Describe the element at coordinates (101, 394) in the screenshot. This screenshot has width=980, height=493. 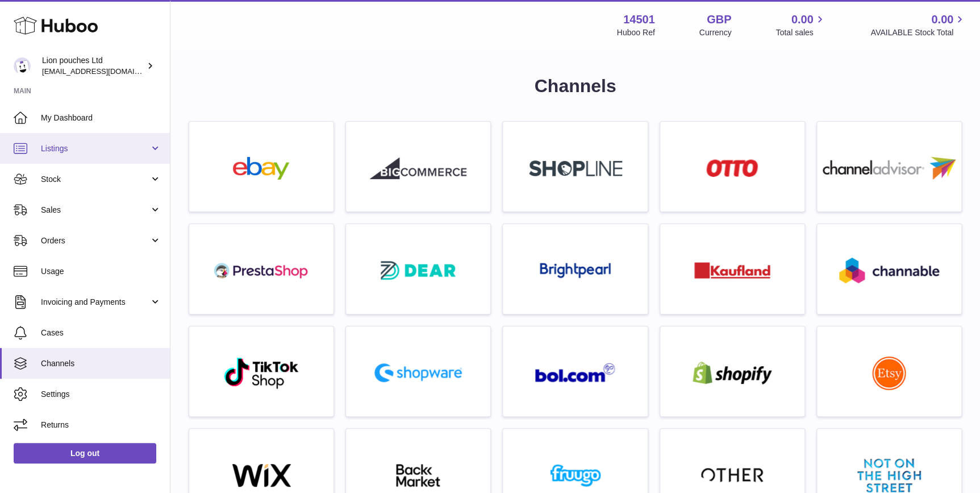
I see `span: Settings` at that location.